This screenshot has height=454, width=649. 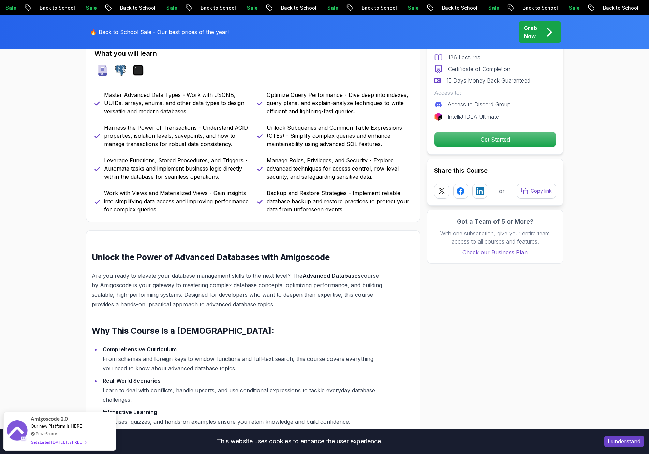 What do you see at coordinates (541, 191) in the screenshot?
I see `p: Copy link` at bounding box center [541, 191].